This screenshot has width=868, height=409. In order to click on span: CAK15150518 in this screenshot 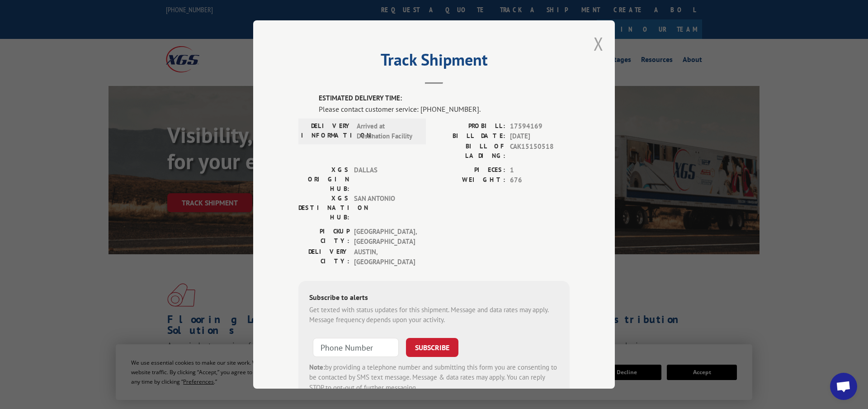, I will do `click(540, 151)`.